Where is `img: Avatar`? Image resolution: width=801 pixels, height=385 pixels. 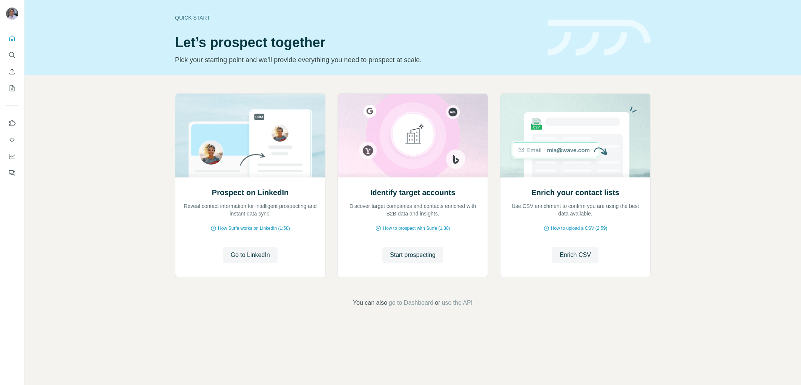 img: Avatar is located at coordinates (12, 14).